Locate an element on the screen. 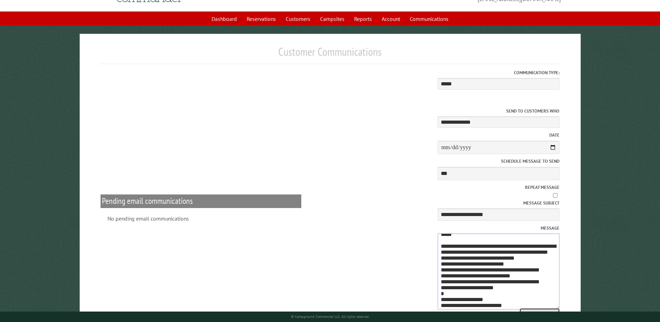 This screenshot has width=660, height=322. a: Communications is located at coordinates (429, 19).